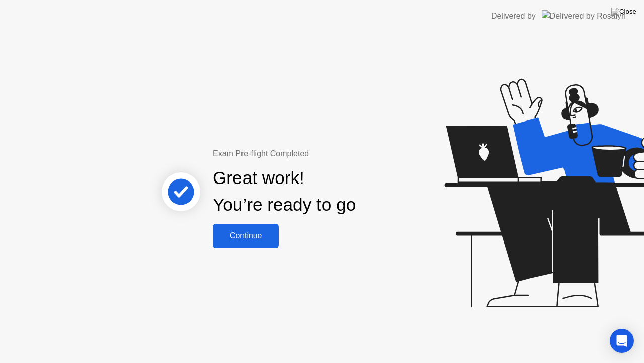  What do you see at coordinates (245, 236) in the screenshot?
I see `div: Continue` at bounding box center [245, 236].